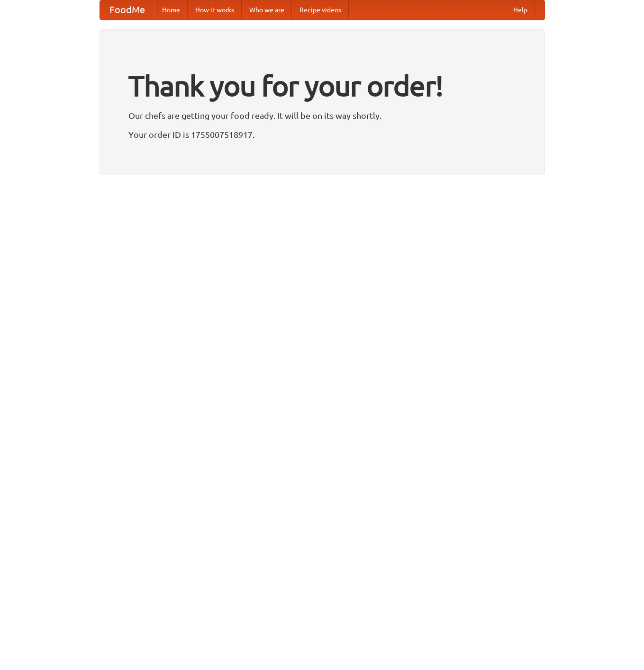 This screenshot has height=670, width=644. What do you see at coordinates (215, 10) in the screenshot?
I see `a: How it works` at bounding box center [215, 10].